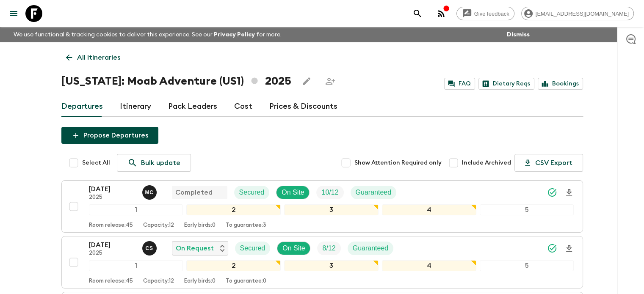 This screenshot has height=294, width=644. What do you see at coordinates (330, 81) in the screenshot?
I see `span: Share this itinerary` at bounding box center [330, 81].